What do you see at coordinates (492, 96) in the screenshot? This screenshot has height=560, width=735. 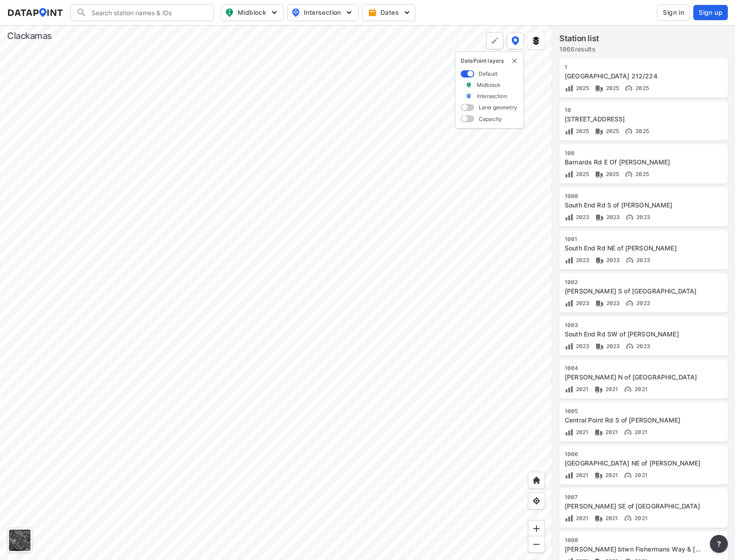 I see `label: Intersection` at bounding box center [492, 96].